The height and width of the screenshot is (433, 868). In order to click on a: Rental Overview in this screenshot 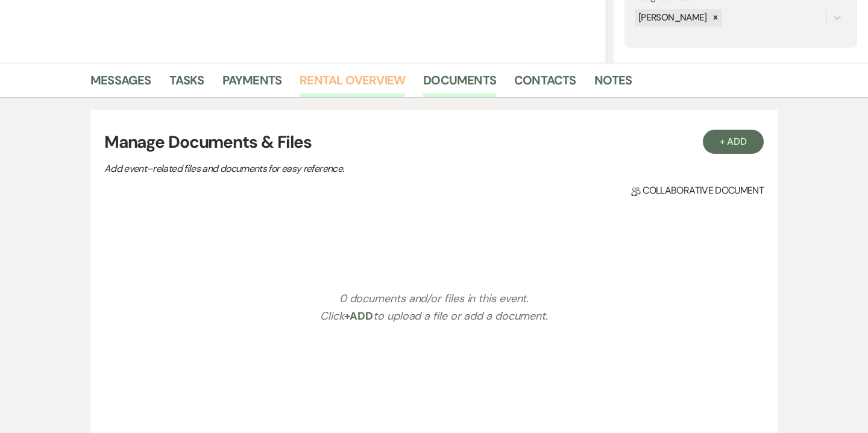, I will do `click(352, 84)`.